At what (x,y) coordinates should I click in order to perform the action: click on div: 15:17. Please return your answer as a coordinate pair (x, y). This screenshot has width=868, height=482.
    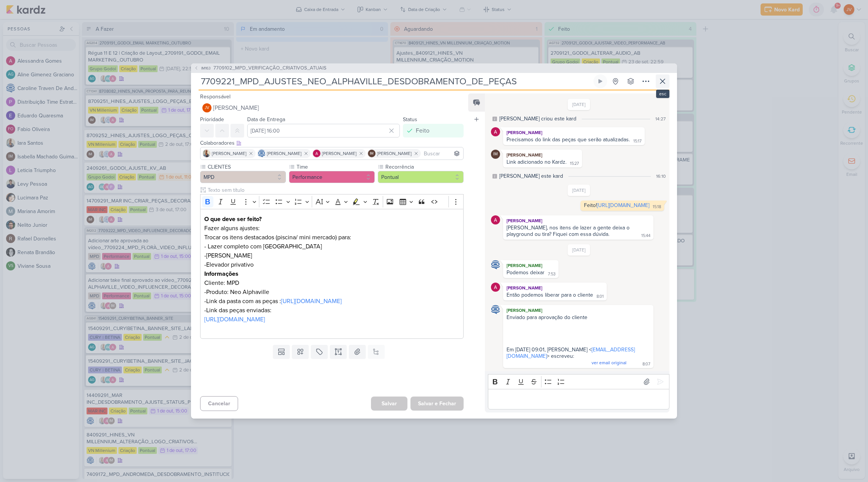
    Looking at the image, I should click on (637, 142).